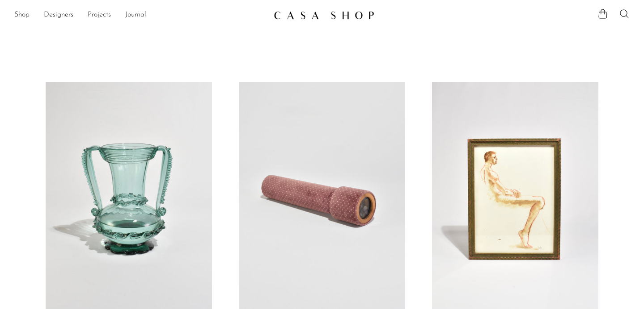 The height and width of the screenshot is (309, 644). Describe the element at coordinates (22, 15) in the screenshot. I see `a: Shop` at that location.